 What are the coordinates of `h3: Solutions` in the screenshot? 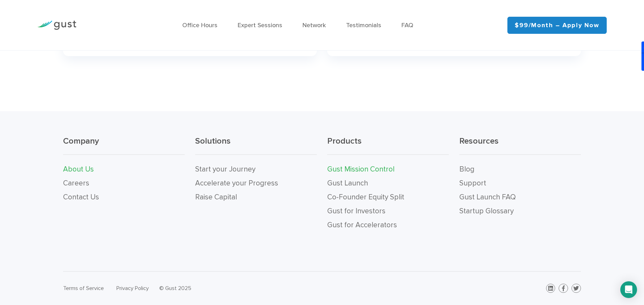 It's located at (256, 145).